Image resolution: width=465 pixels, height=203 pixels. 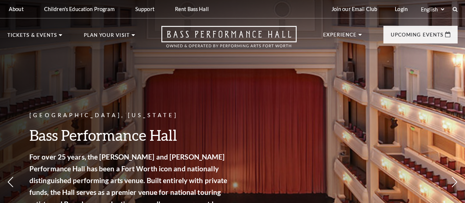 I want to click on p: Tickets & Events, so click(x=32, y=37).